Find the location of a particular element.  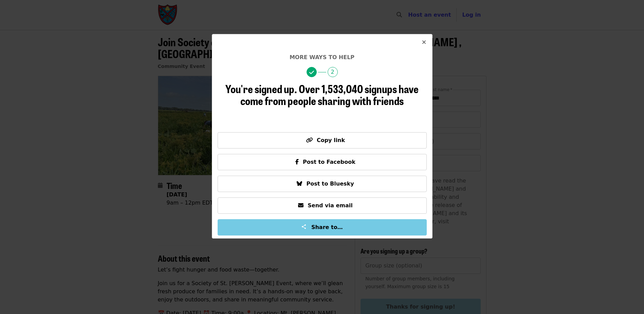

a: Send via email is located at coordinates (322, 206).